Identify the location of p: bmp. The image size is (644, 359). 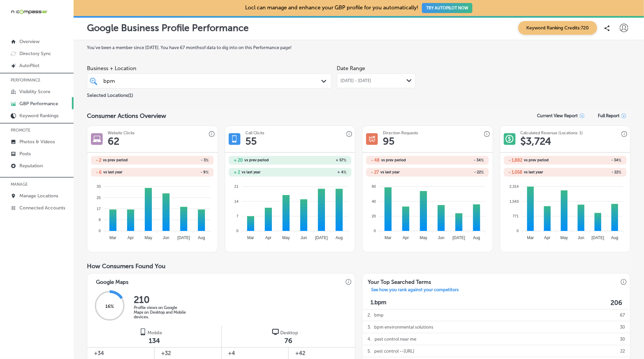
(379, 315).